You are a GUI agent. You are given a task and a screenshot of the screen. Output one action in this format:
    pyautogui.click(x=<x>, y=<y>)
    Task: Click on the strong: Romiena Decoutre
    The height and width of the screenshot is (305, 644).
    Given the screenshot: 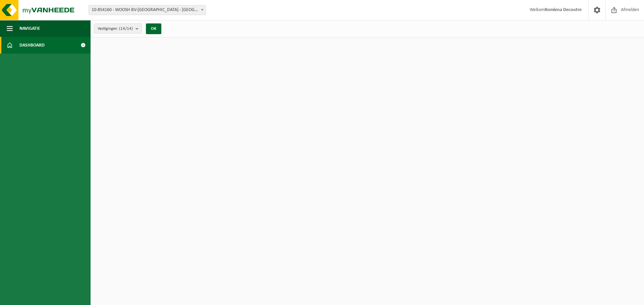 What is the action you would take?
    pyautogui.click(x=563, y=10)
    